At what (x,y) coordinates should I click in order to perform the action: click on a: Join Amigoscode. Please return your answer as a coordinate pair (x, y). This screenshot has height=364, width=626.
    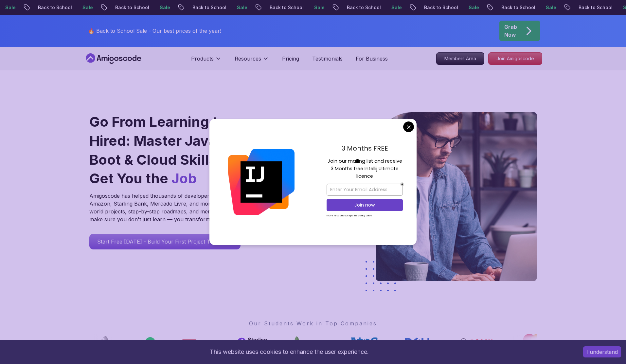
    Looking at the image, I should click on (515, 59).